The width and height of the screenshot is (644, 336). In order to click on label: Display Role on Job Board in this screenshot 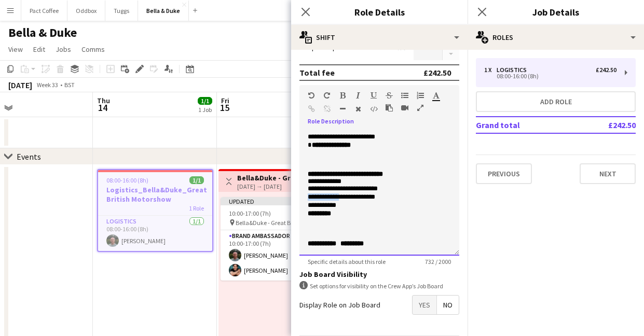, I will do `click(340, 305)`.